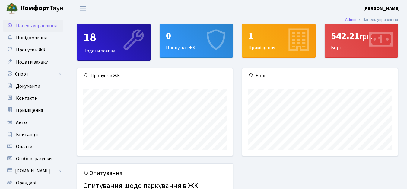 The height and width of the screenshot is (189, 407). I want to click on a: Квитанції, so click(33, 134).